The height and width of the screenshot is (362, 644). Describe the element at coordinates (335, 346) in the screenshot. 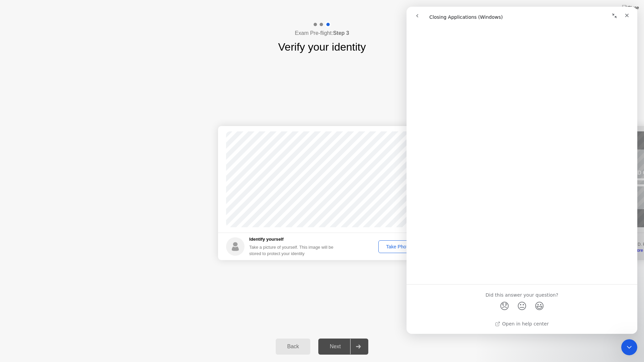

I see `div: Next` at that location.